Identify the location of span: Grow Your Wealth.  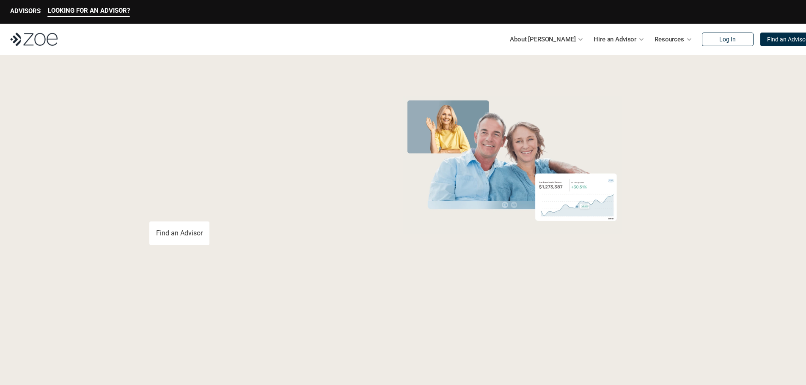
(243, 110).